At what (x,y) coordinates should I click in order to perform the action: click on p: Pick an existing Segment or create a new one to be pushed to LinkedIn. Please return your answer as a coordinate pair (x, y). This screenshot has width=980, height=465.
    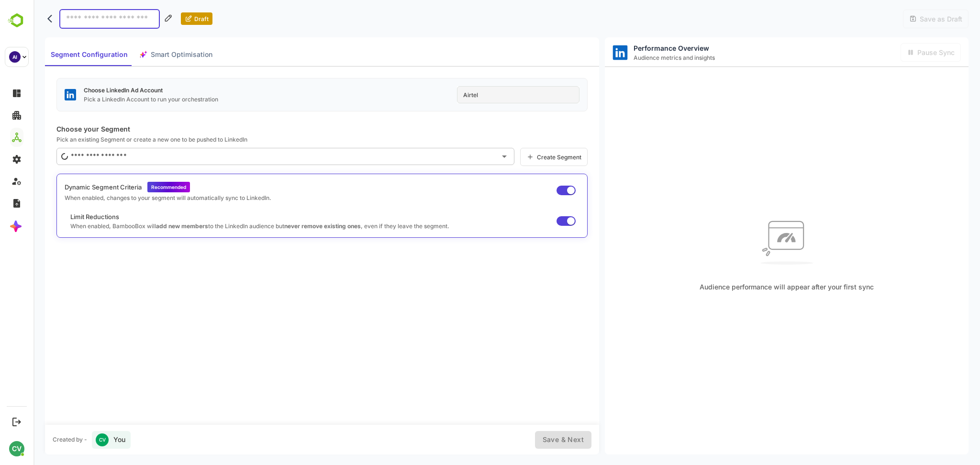
    Looking at the image, I should click on (289, 139).